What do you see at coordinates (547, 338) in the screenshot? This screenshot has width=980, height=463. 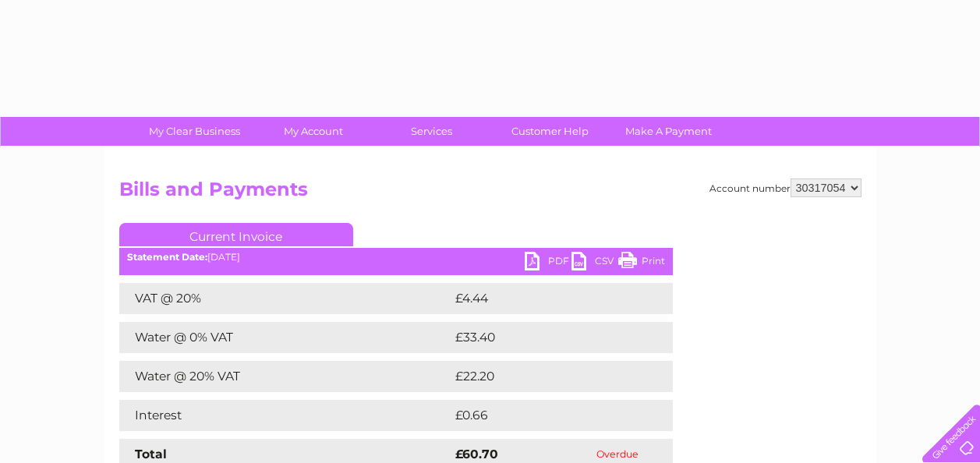 I see `td: £33.40` at bounding box center [547, 338].